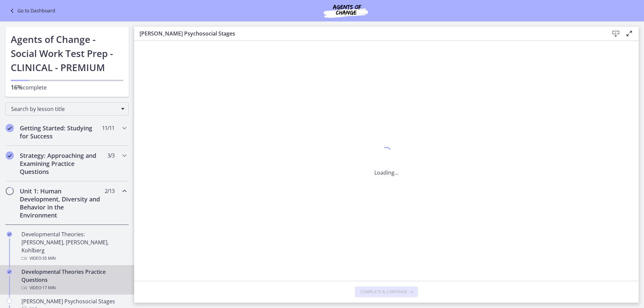 The width and height of the screenshot is (644, 308). I want to click on span: · 17 min, so click(48, 288).